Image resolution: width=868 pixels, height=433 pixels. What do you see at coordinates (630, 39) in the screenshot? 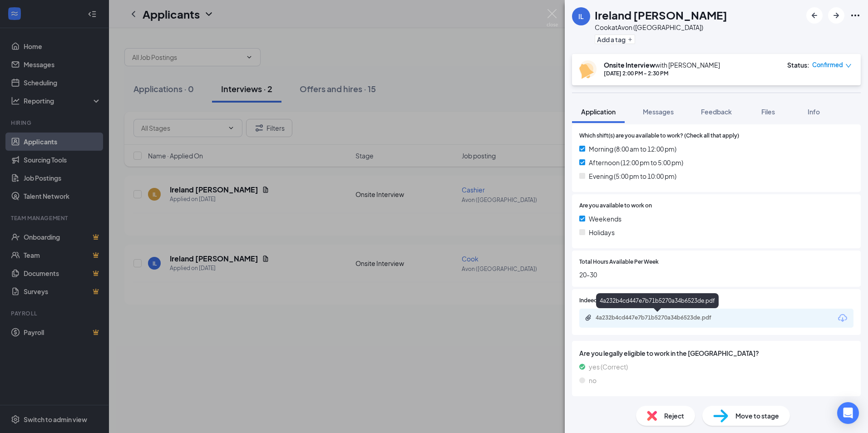
I see `svg: Plus` at bounding box center [630, 39].